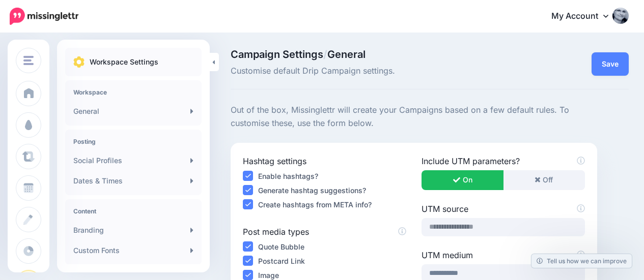  Describe the element at coordinates (325, 232) in the screenshot. I see `label: Post media types` at that location.